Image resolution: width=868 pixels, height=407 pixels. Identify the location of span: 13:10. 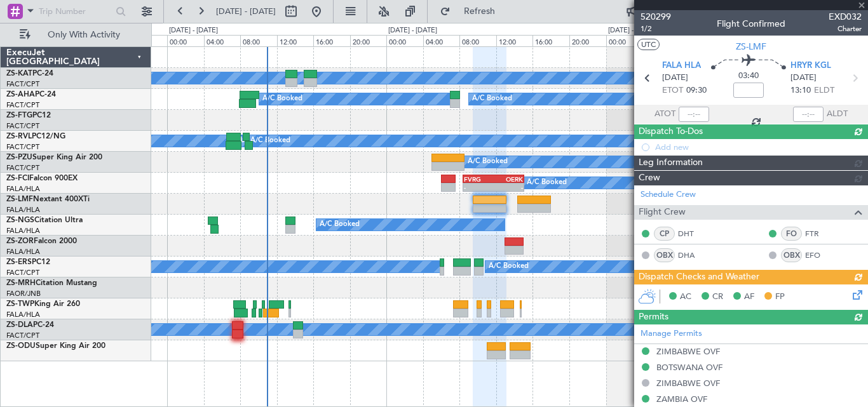
(800, 91).